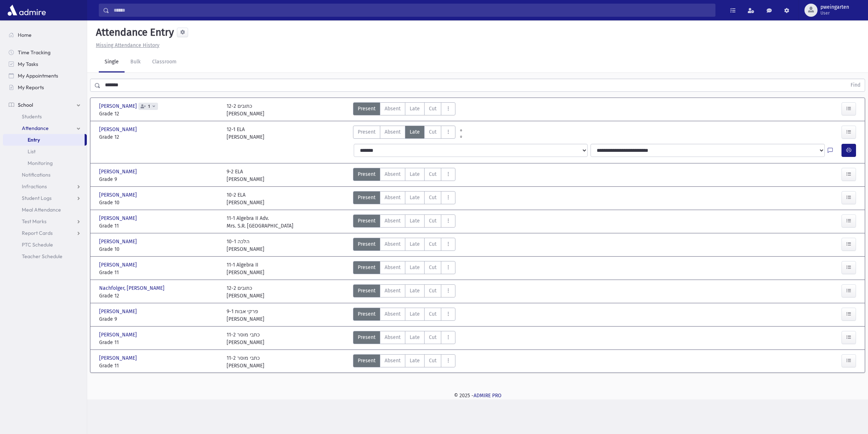 This screenshot has height=434, width=868. I want to click on span: My Appointments, so click(37, 76).